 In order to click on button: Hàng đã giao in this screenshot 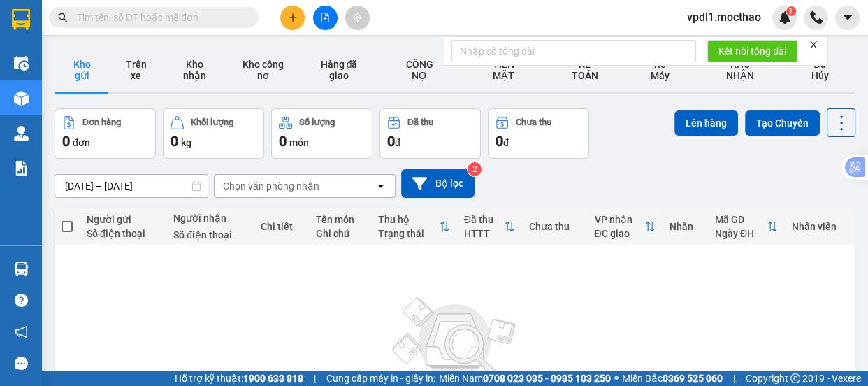, I will do `click(339, 70)`.